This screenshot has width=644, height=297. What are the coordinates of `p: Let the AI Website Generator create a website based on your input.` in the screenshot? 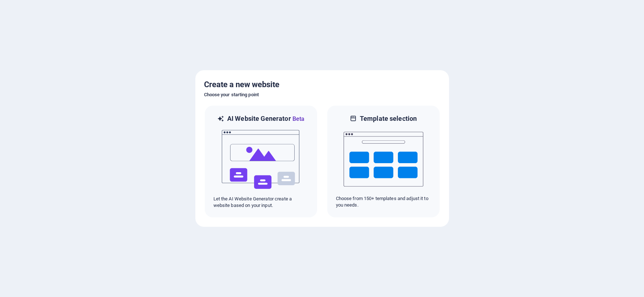 It's located at (261, 202).